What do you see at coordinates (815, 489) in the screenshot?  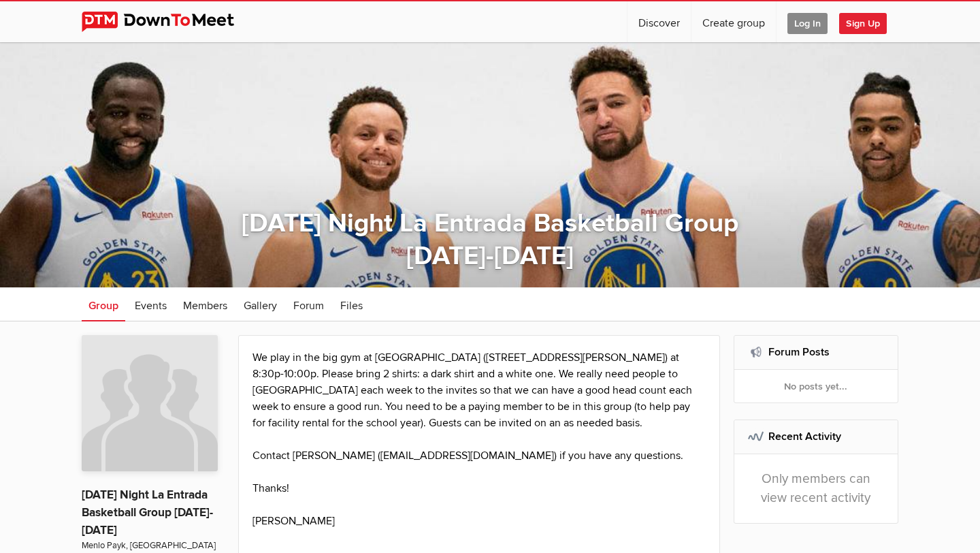 I see `div: Only members can view recent activity` at bounding box center [815, 489].